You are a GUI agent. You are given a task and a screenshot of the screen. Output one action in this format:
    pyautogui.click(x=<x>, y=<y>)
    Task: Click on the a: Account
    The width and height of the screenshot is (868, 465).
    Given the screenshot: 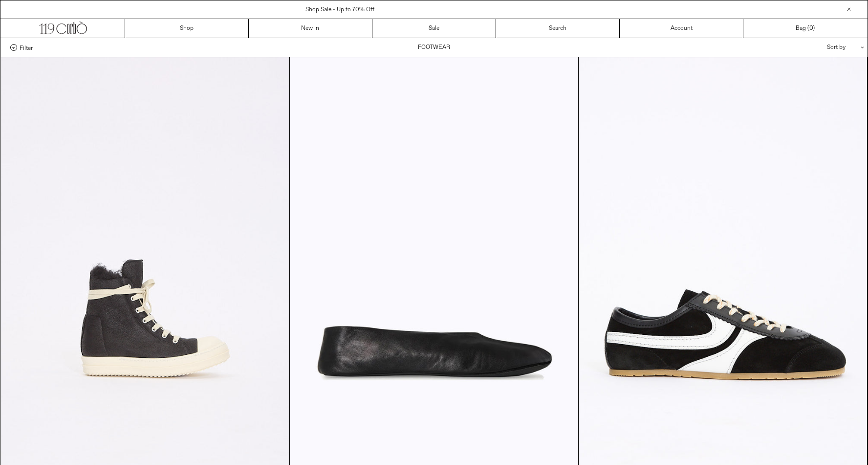 What is the action you would take?
    pyautogui.click(x=681, y=29)
    